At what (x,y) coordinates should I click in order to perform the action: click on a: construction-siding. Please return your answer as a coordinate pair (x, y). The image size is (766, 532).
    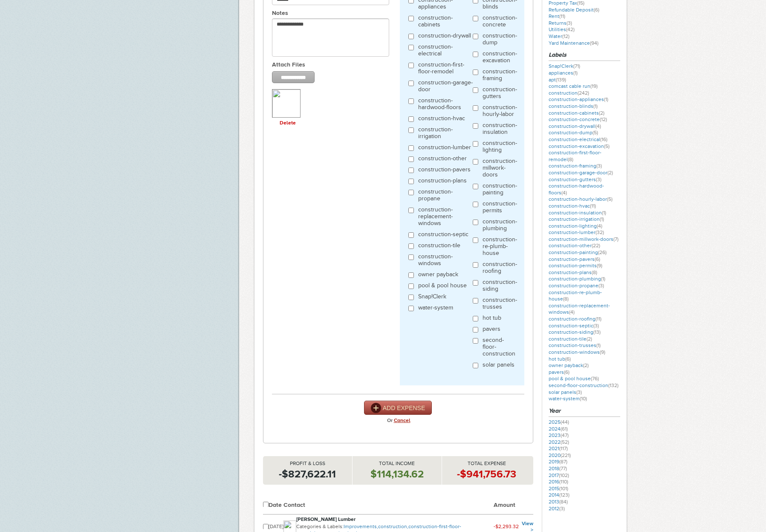
    Looking at the image, I should click on (574, 332).